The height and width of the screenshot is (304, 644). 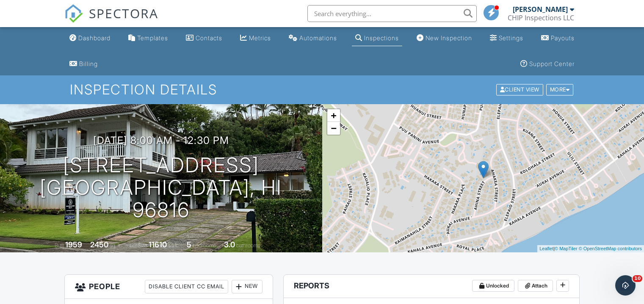 What do you see at coordinates (90, 38) in the screenshot?
I see `a: Dashboard` at bounding box center [90, 38].